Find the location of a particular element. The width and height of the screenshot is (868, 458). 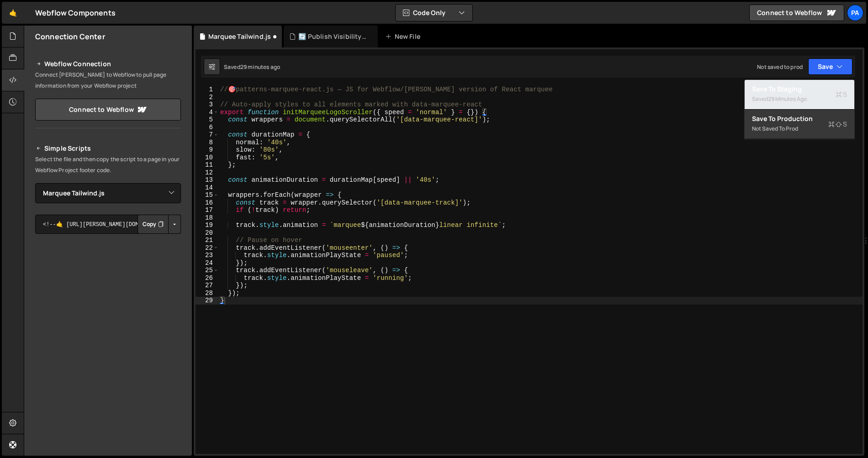

div: 22 is located at coordinates (207, 248).